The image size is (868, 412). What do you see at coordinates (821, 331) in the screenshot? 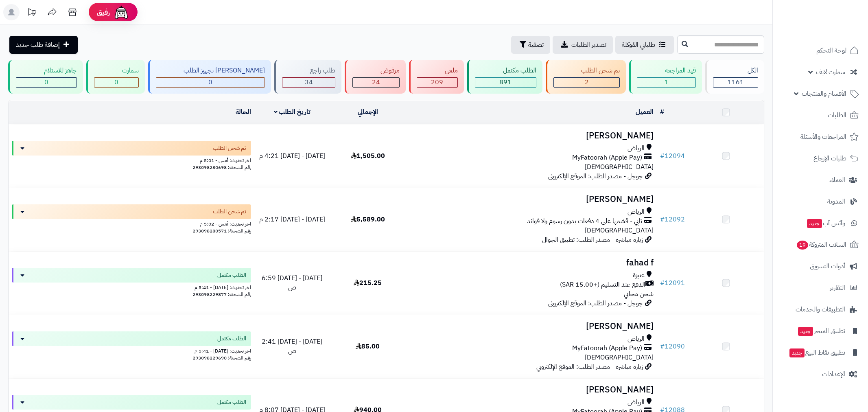
I see `span: تطبيق المتجر` at bounding box center [821, 331].